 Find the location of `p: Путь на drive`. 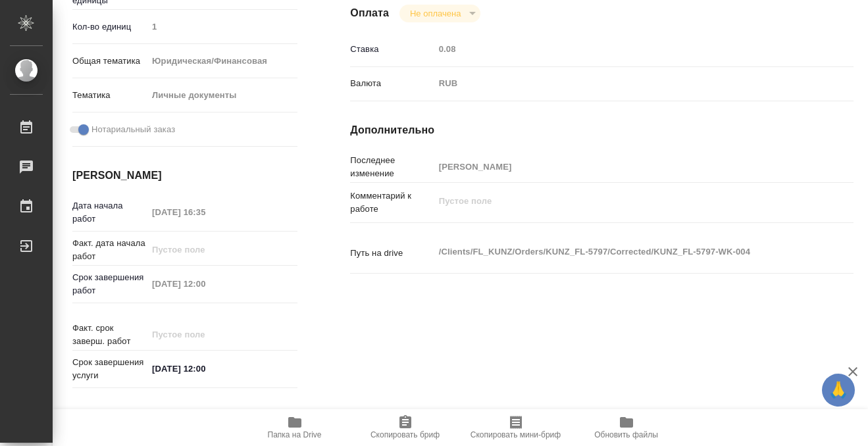

p: Путь на drive is located at coordinates (391, 254).